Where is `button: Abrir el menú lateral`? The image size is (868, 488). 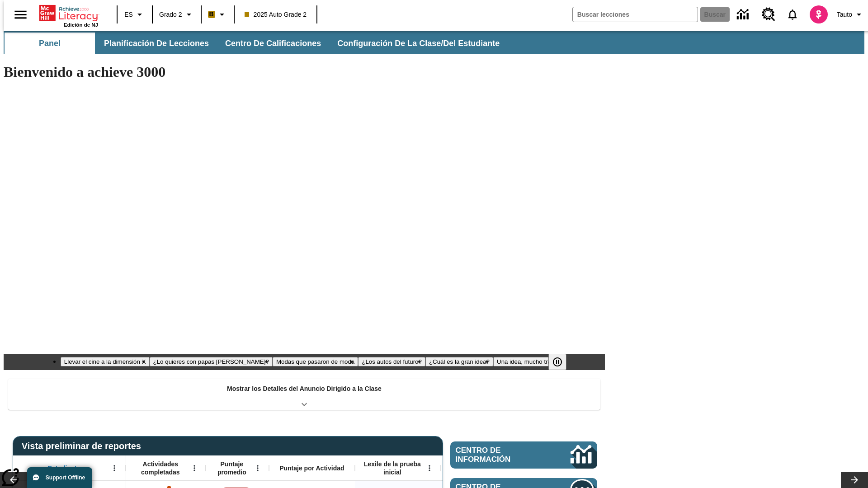 button: Abrir el menú lateral is located at coordinates (20, 14).